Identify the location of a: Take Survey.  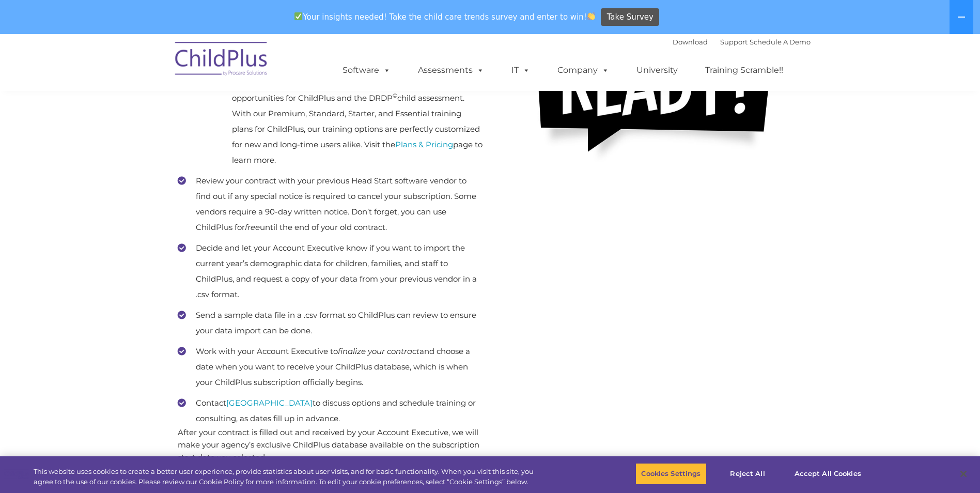
(630, 17).